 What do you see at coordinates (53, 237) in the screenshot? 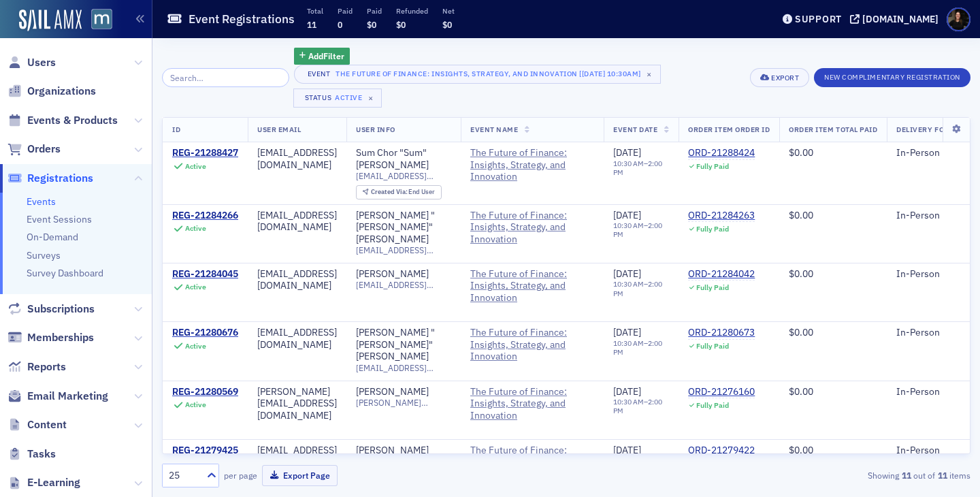
I see `a: On-Demand` at bounding box center [53, 237].